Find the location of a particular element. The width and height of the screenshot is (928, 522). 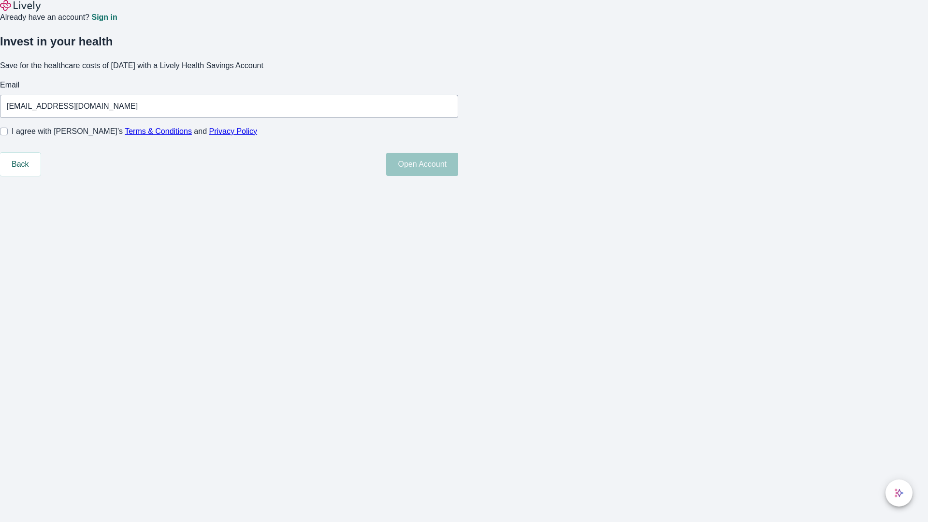

div: Sign in is located at coordinates (104, 17).